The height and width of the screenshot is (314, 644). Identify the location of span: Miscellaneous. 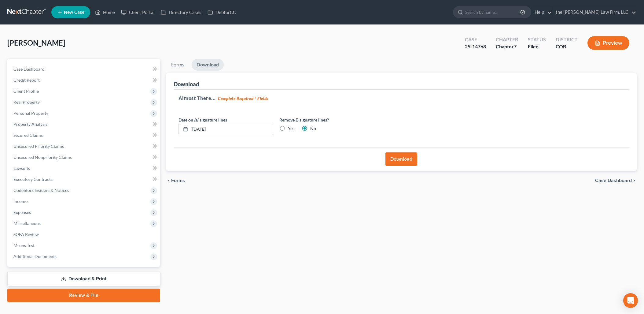
(27, 223).